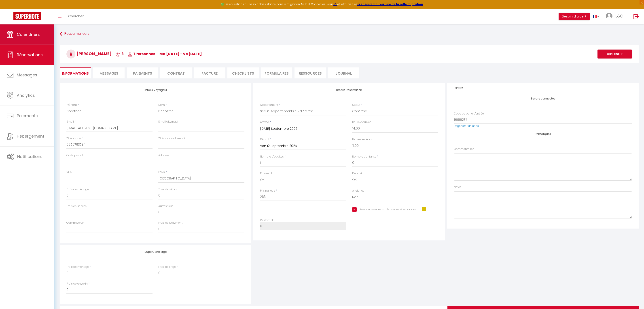 This screenshot has width=644, height=309. I want to click on label: Téléphone alternatif, so click(172, 138).